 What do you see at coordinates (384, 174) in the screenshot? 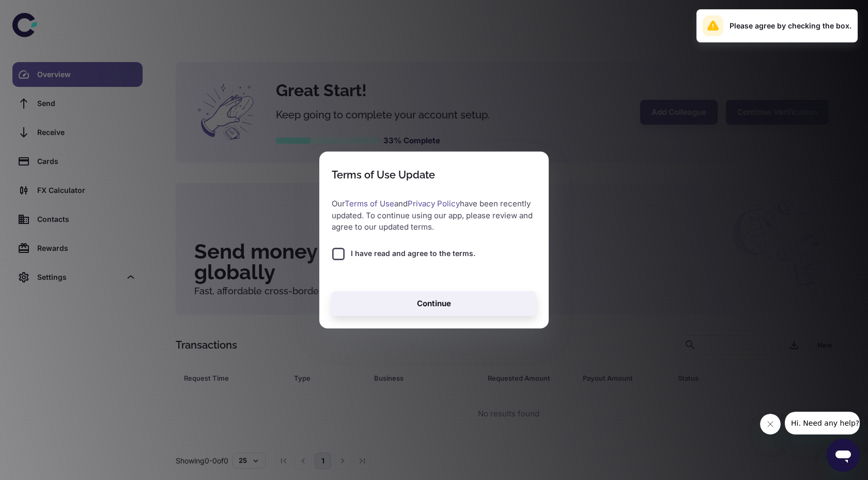
I see `div: Terms of Use Update` at bounding box center [384, 174].